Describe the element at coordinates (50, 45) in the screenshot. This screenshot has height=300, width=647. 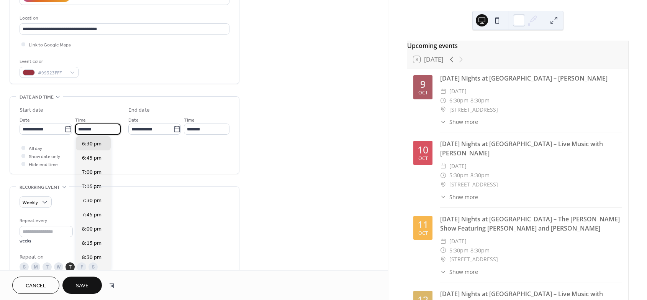
I see `span: Link to Google Maps` at that location.